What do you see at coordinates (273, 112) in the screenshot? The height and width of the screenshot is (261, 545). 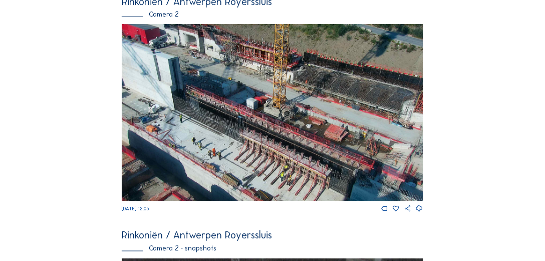 I see `img: Image` at bounding box center [273, 112].